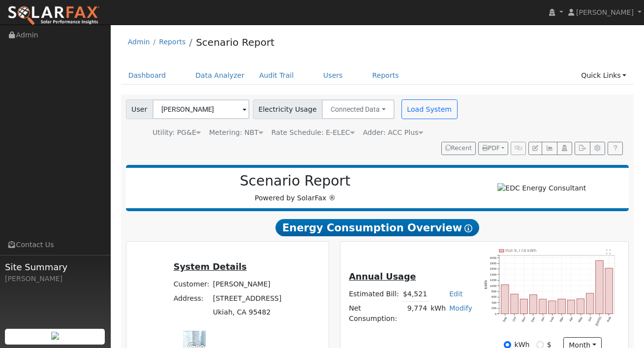 This screenshot has height=348, width=644. Describe the element at coordinates (192, 298) in the screenshot. I see `td: Address:` at that location.